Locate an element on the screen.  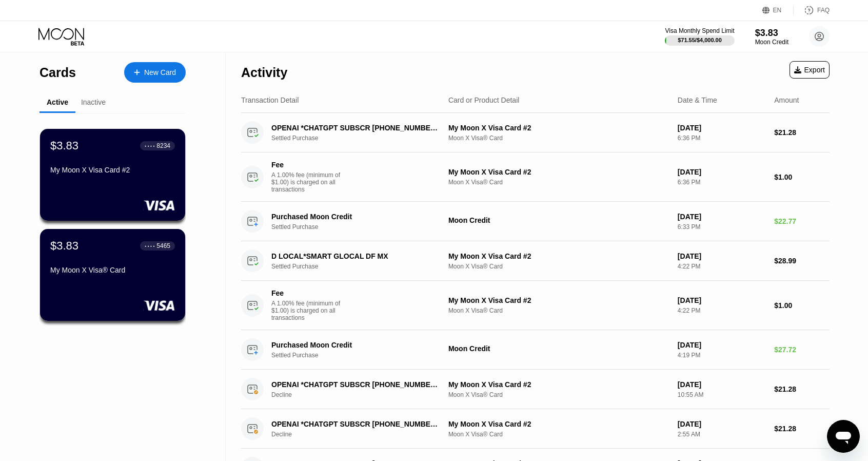
div: D LOCAL*SMART GLOCAL DF MX is located at coordinates (354, 256).